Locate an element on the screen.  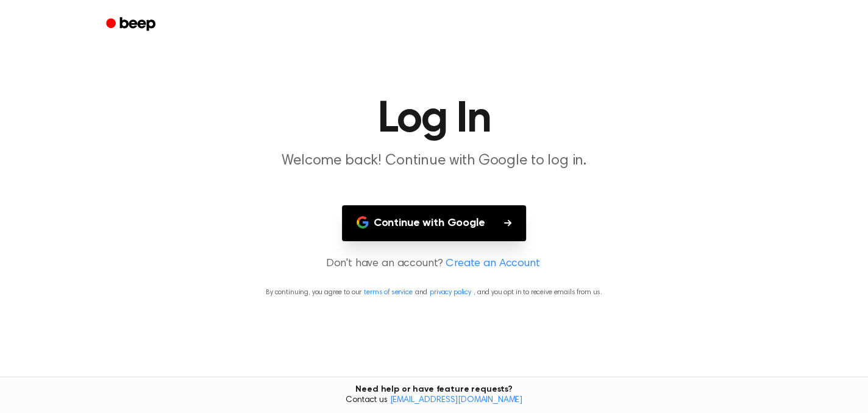
a: Create an Account is located at coordinates (492, 264).